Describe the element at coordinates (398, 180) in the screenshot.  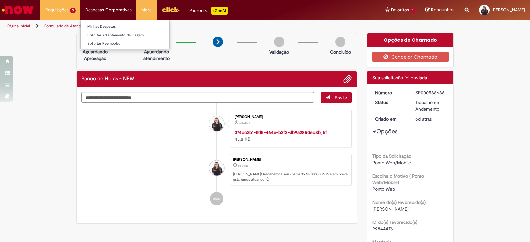
I see `b: Escolha o Motivo ( Ponto Web/Mobile)` at that location.